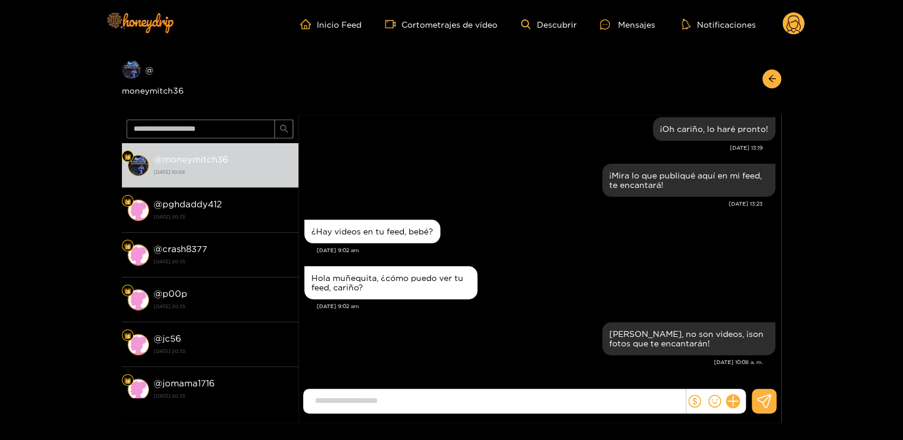 The image size is (903, 440). What do you see at coordinates (284, 129) in the screenshot?
I see `span: buscar` at bounding box center [284, 129].